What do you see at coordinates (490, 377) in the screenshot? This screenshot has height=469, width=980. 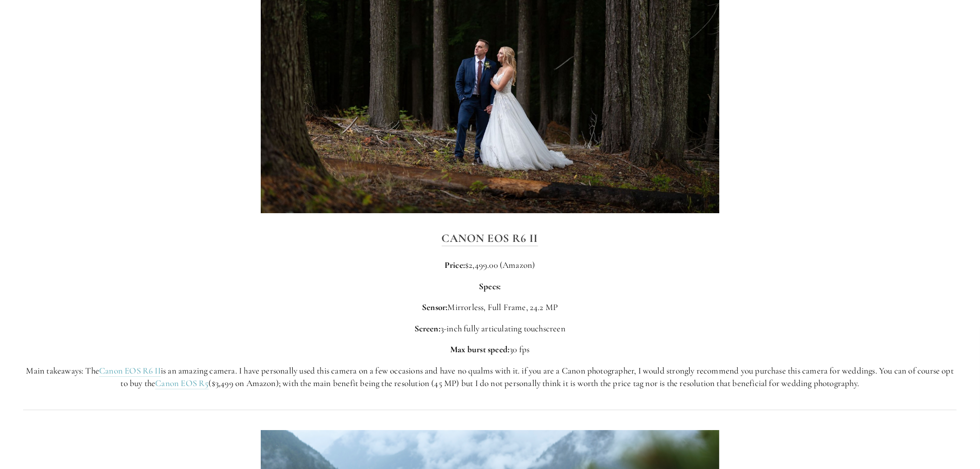 I see `p: Main takeaways: The is an amazing camera. I have personally used this camera on a few occasions a...` at bounding box center [490, 377].